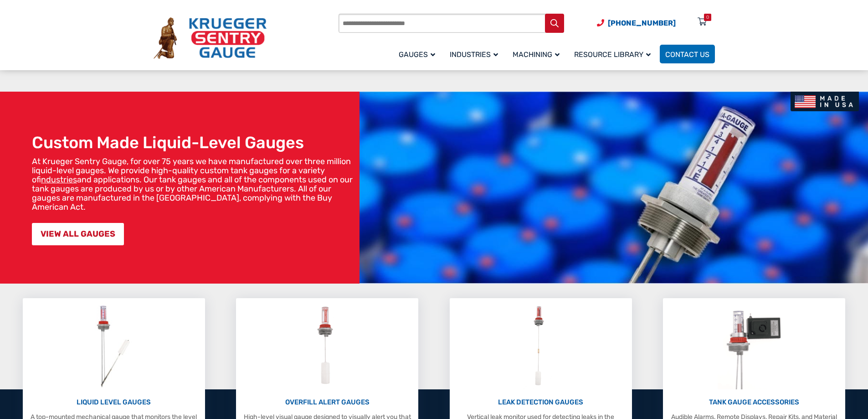  I want to click on a: Contact Us, so click(687, 54).